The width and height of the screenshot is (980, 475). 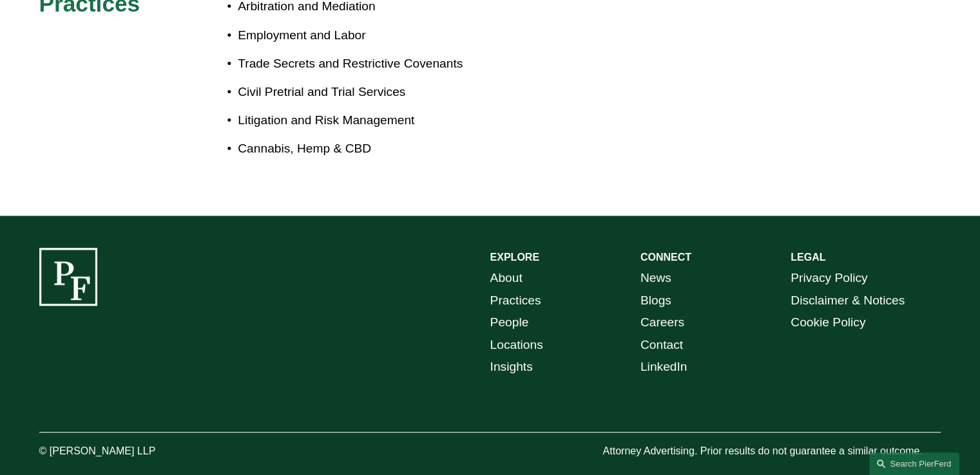 What do you see at coordinates (363, 149) in the screenshot?
I see `p: Cannabis, Hemp & CBD` at bounding box center [363, 149].